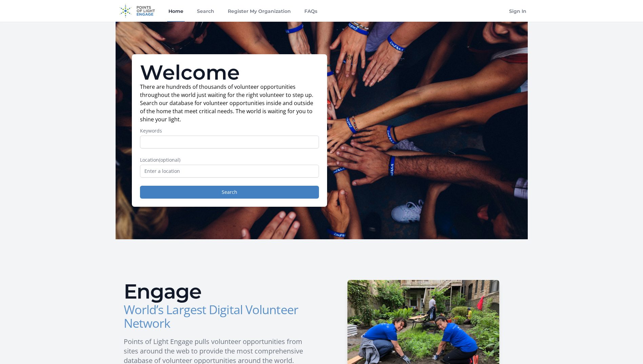  Describe the element at coordinates (169, 160) in the screenshot. I see `span: (optional)` at that location.